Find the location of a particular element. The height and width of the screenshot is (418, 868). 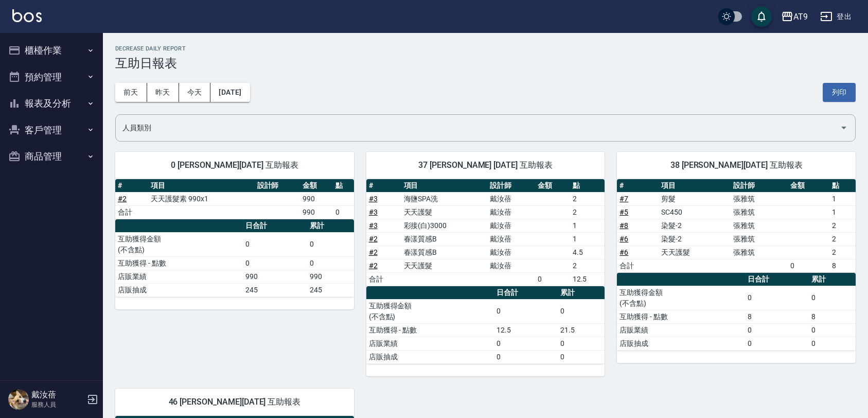

div: AT9 is located at coordinates (801, 17).